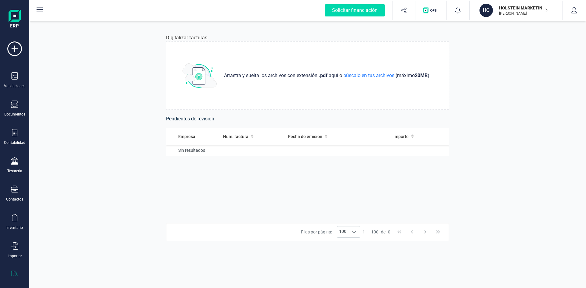 The width and height of the screenshot is (586, 288). What do you see at coordinates (412, 232) in the screenshot?
I see `button: Previous Page` at bounding box center [412, 232].